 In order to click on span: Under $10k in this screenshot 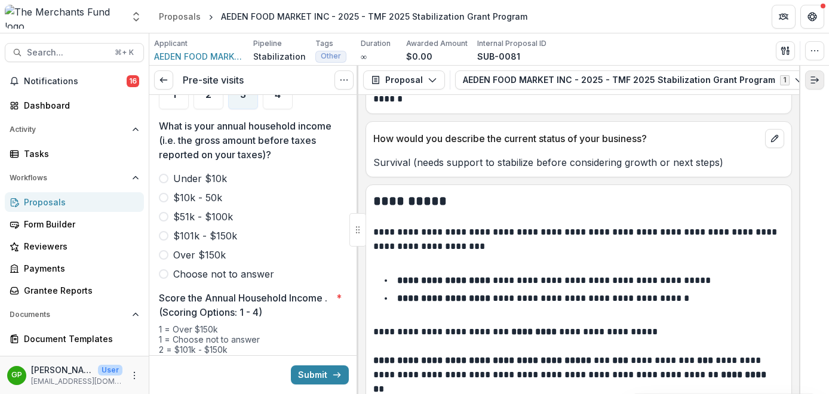, I will do `click(200, 179)`.